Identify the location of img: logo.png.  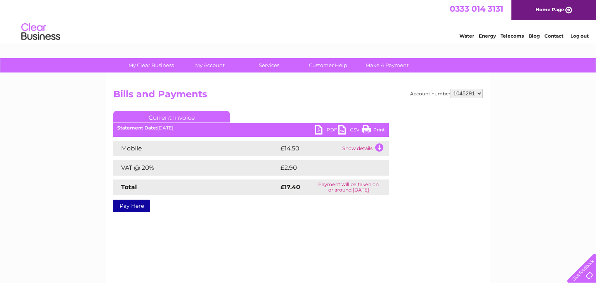
(41, 32).